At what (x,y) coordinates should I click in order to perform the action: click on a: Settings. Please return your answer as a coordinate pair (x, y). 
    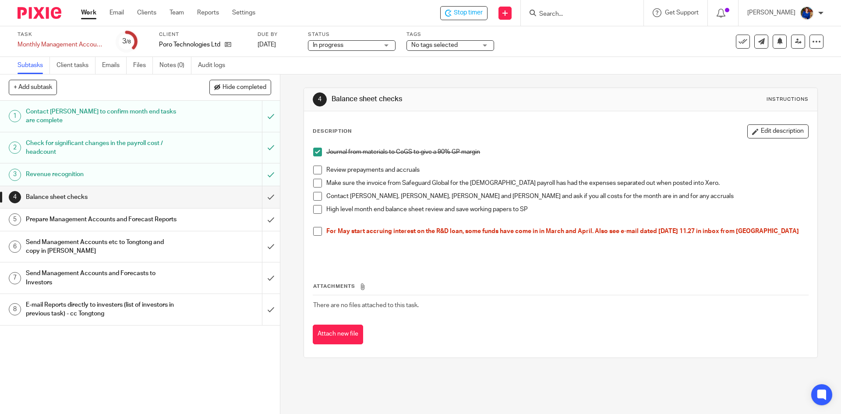
    Looking at the image, I should click on (244, 13).